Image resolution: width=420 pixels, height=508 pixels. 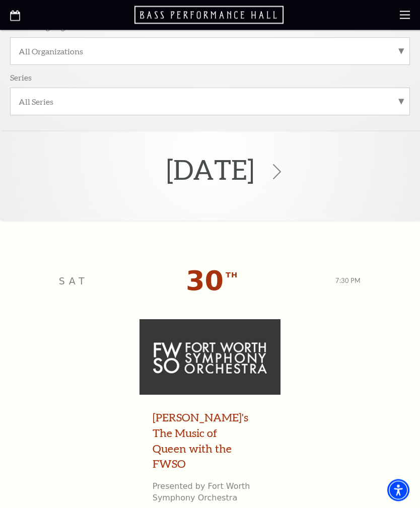 I want to click on span: th, so click(x=232, y=276).